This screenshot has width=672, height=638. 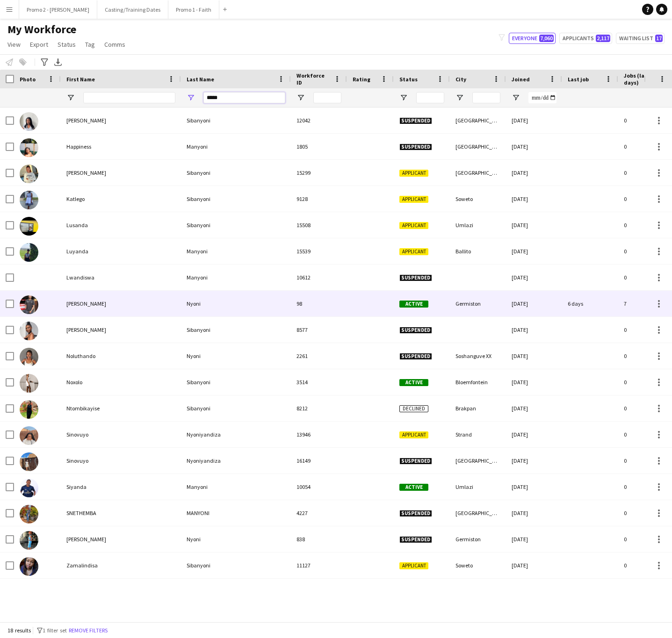 I want to click on div: MANYONI, so click(x=236, y=513).